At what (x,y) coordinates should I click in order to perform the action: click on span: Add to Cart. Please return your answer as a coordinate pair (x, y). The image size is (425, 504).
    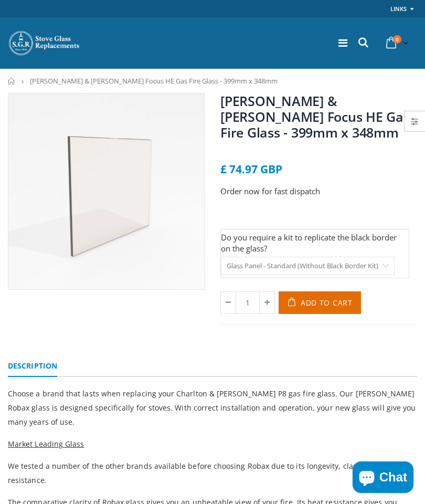
    Looking at the image, I should click on (326, 303).